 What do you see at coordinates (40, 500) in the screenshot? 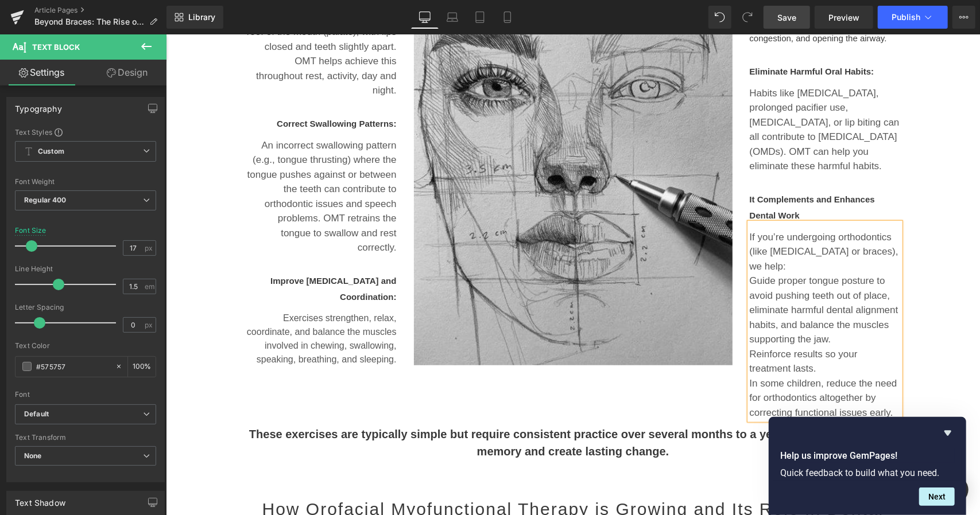
I see `div: Text Shadow` at bounding box center [40, 500].